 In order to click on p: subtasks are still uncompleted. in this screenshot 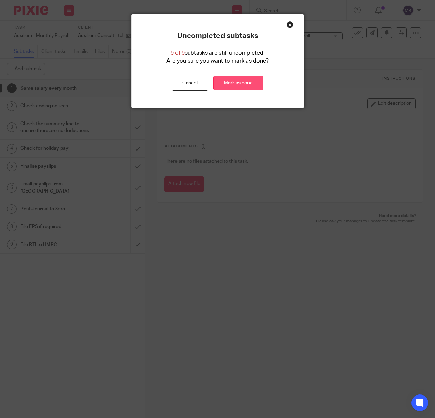, I will do `click(218, 53)`.